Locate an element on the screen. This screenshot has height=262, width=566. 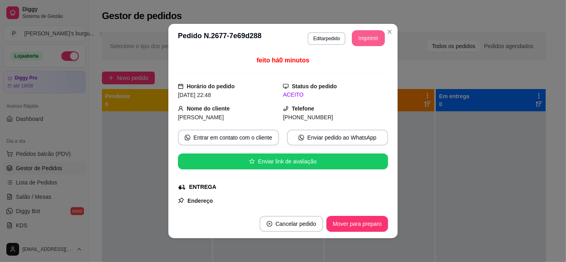
span: user is located at coordinates (181, 109).